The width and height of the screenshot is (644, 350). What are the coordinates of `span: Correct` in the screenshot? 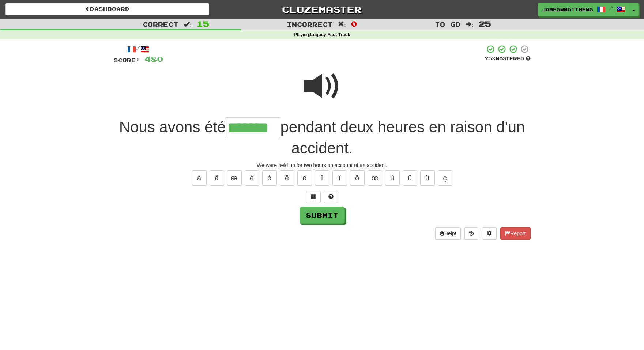 It's located at (161, 24).